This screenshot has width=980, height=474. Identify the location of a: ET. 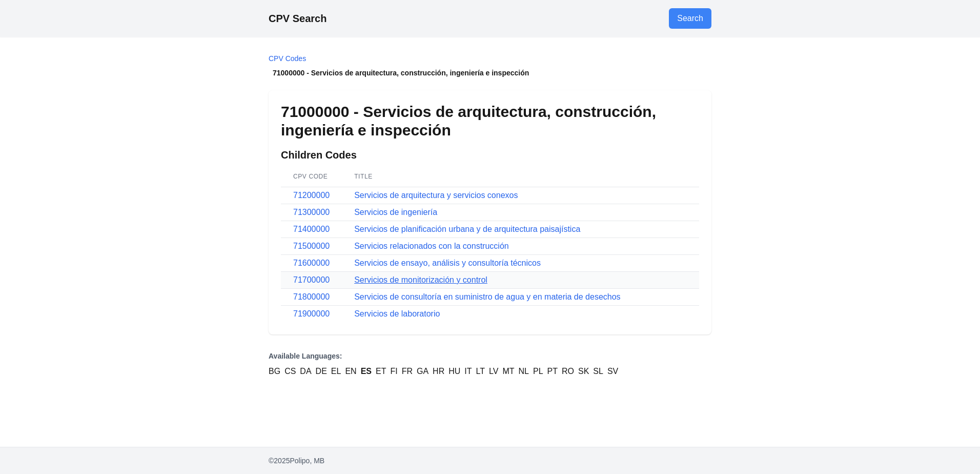
(381, 371).